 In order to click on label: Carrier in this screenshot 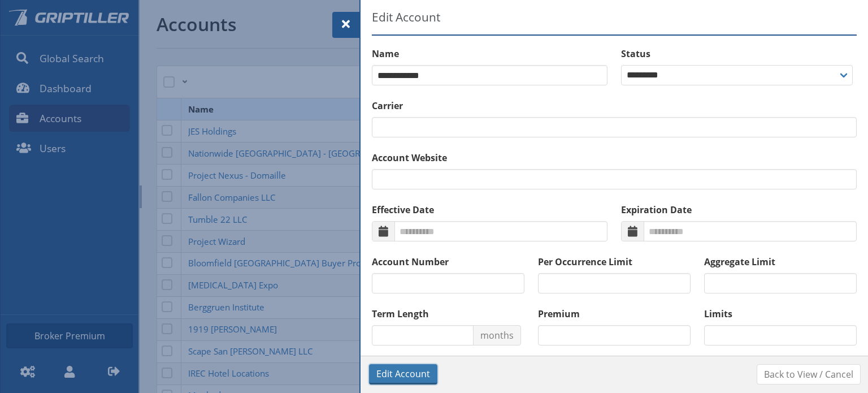, I will do `click(614, 106)`.